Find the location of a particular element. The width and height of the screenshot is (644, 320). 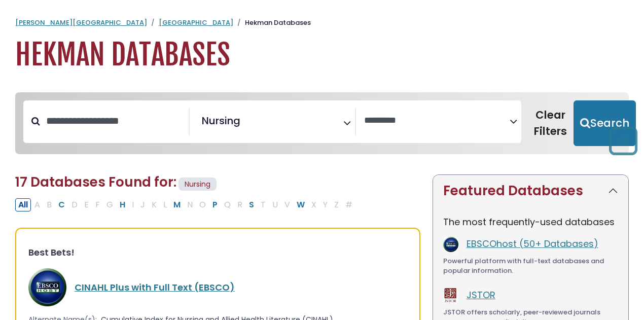

a: CINAHL Plus with Full Text (EBSCO) is located at coordinates (155, 287).